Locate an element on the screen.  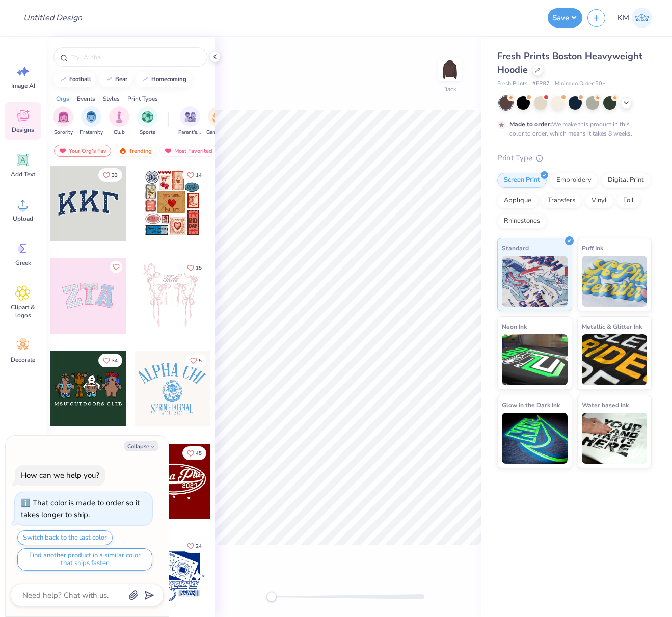
div: filter for Fraternity is located at coordinates (91, 121).